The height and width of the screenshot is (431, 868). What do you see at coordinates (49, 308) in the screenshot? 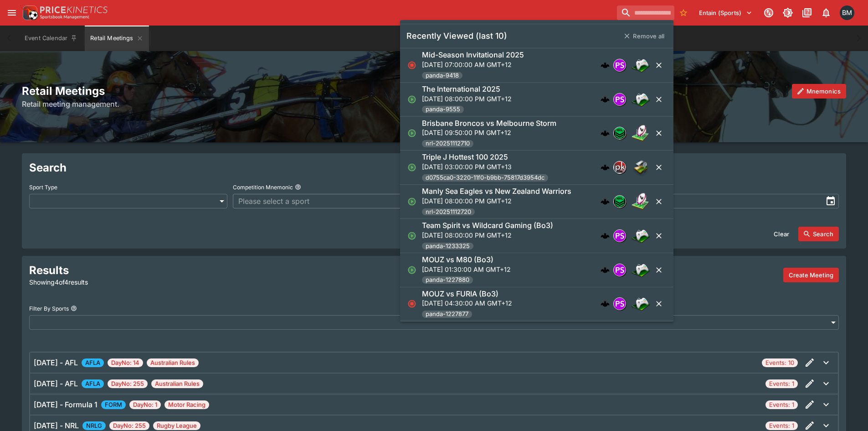
I see `p: Filter By Sports` at bounding box center [49, 308].